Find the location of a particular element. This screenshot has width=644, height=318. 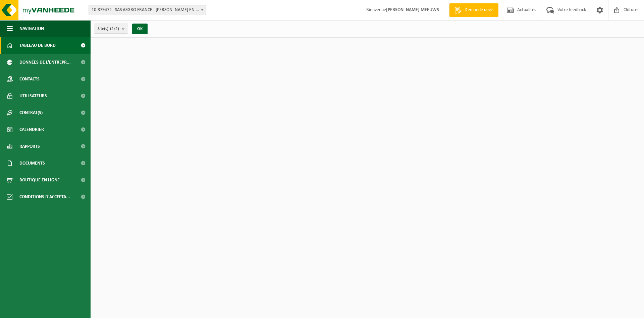

span: Documents is located at coordinates (32, 162).